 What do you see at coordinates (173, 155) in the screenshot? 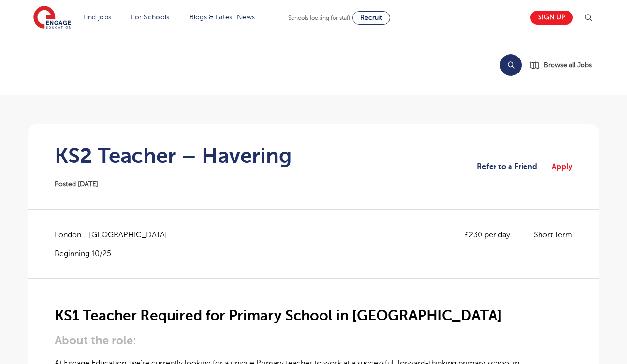
I see `h1: KS2 Teacher – Havering` at bounding box center [173, 155].